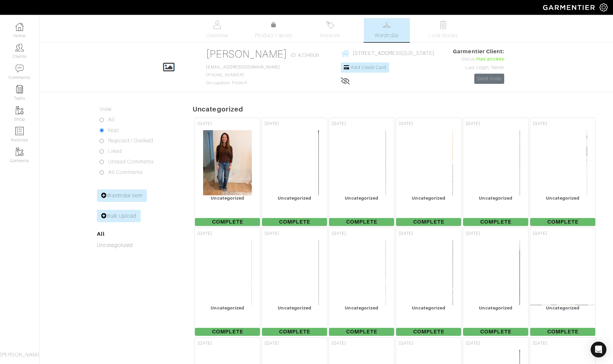 The image size is (613, 364). I want to click on a: Product Library, so click(274, 30).